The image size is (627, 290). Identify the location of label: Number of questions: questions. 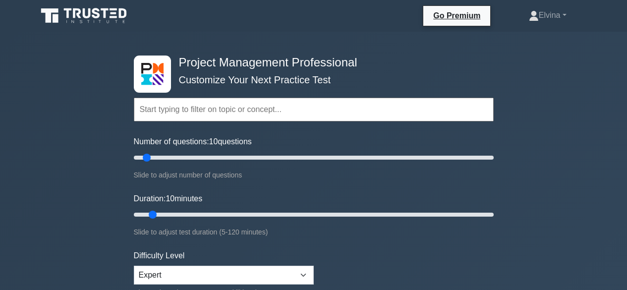
(193, 142).